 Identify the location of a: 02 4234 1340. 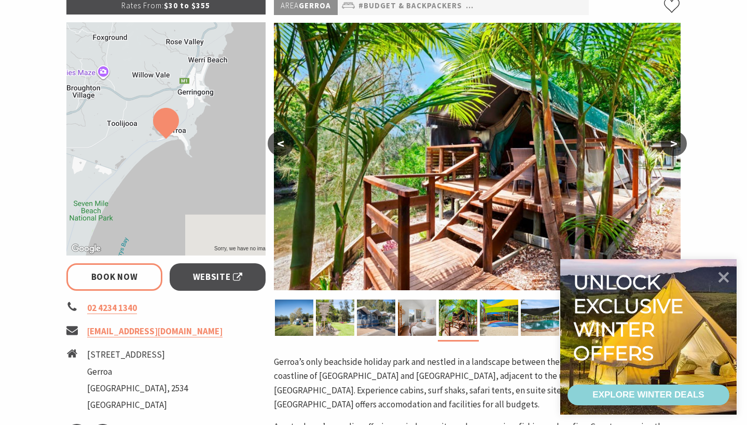
(112, 308).